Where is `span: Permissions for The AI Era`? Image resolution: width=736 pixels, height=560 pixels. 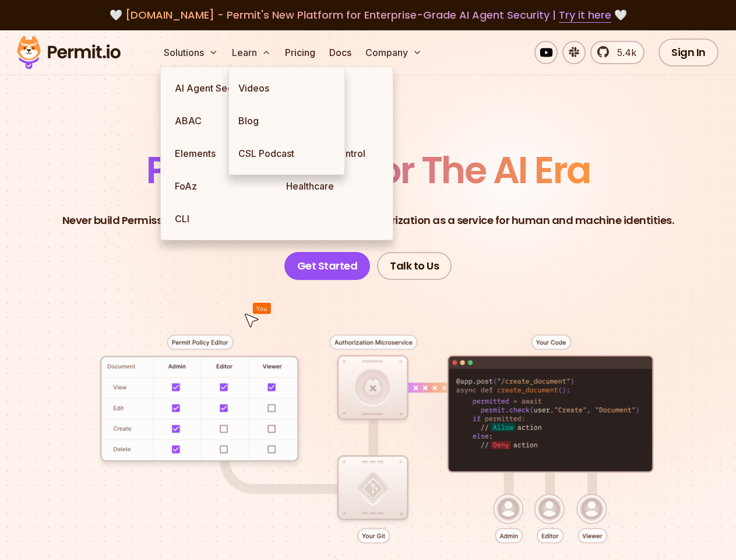
span: Permissions for The AI Era is located at coordinates (368, 169).